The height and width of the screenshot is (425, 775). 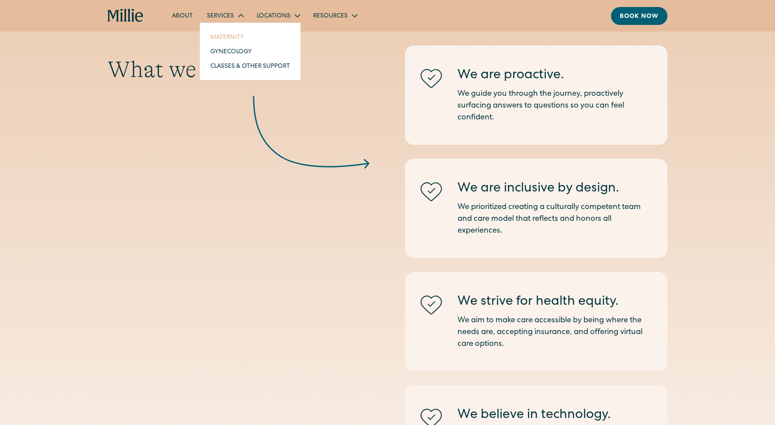 What do you see at coordinates (555, 189) in the screenshot?
I see `div: We are inclusive by design.` at bounding box center [555, 189].